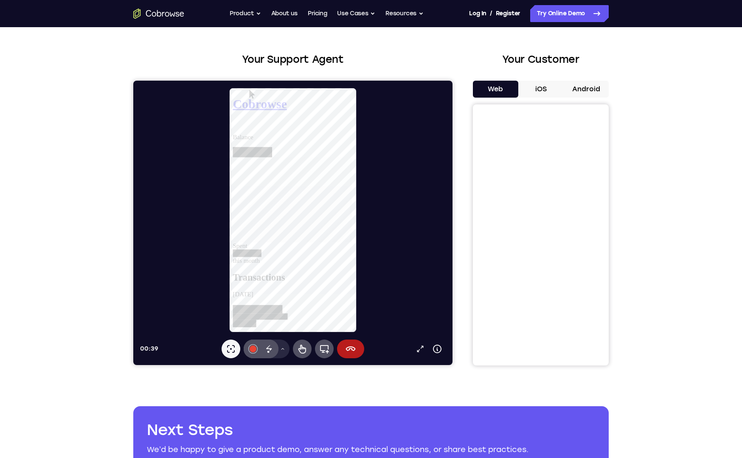  What do you see at coordinates (16, 268) in the screenshot?
I see `span: 00:39` at bounding box center [16, 268].